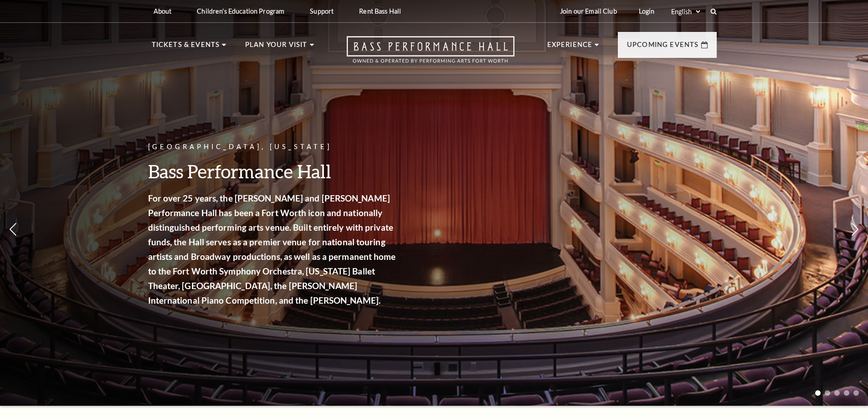 The image size is (868, 419). I want to click on select: Select:, so click(685, 12).